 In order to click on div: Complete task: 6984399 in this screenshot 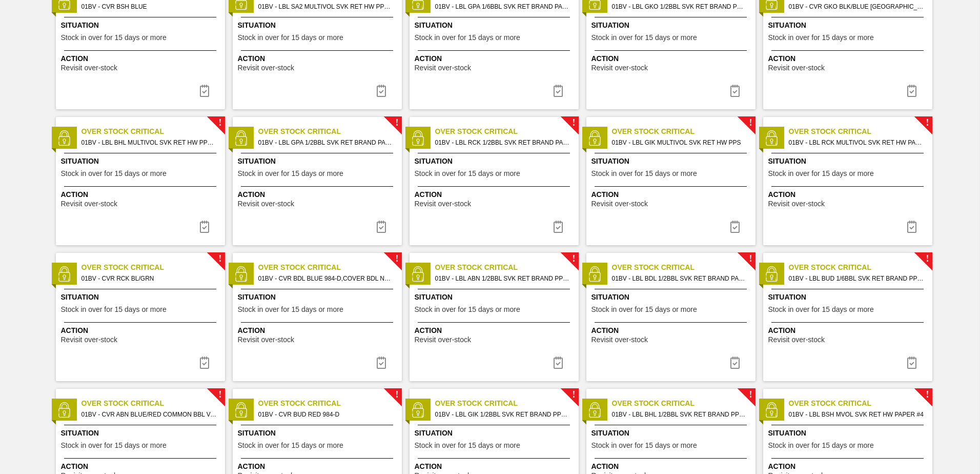, I will do `click(204, 90)`.